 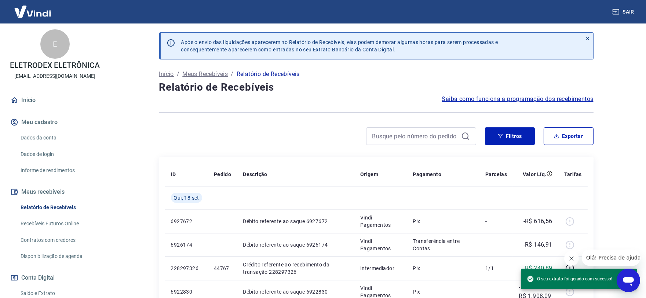 What do you see at coordinates (59, 154) in the screenshot?
I see `a: Dados de login` at bounding box center [59, 154].